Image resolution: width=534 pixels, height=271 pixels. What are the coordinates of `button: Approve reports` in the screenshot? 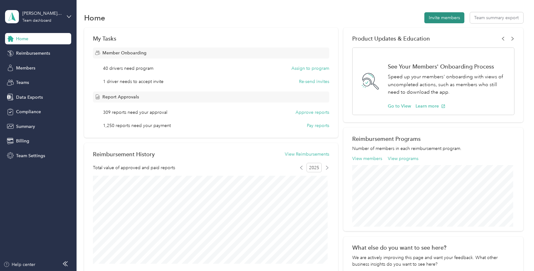 It's located at (312, 112).